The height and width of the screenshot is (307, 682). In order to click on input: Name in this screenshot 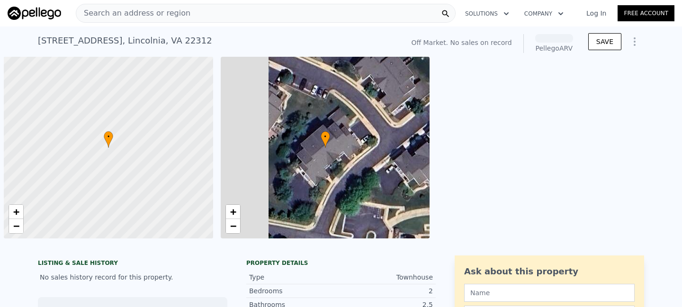, I will do `click(549, 293)`.